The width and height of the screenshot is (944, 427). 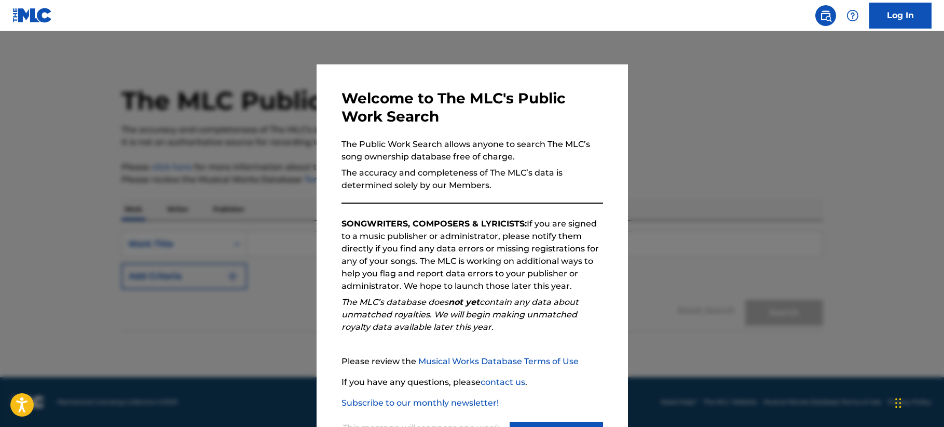 What do you see at coordinates (464, 301) in the screenshot?
I see `strong: not yet` at bounding box center [464, 301].